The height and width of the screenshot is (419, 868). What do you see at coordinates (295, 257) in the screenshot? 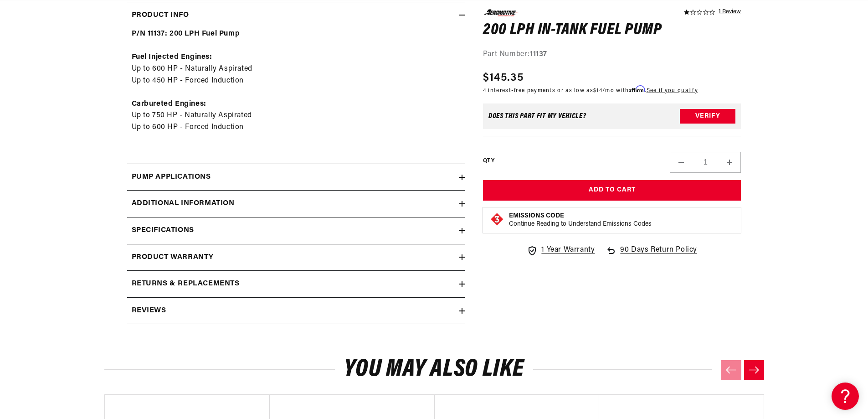
I see `summary: Product warranty` at bounding box center [295, 257].